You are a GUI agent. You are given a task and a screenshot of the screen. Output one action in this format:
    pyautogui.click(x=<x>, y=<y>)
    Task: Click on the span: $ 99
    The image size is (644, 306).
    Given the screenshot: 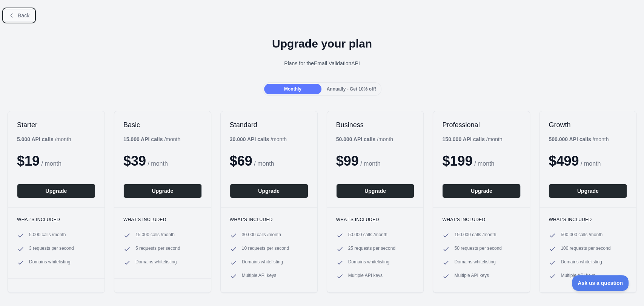 What is the action you would take?
    pyautogui.click(x=347, y=161)
    